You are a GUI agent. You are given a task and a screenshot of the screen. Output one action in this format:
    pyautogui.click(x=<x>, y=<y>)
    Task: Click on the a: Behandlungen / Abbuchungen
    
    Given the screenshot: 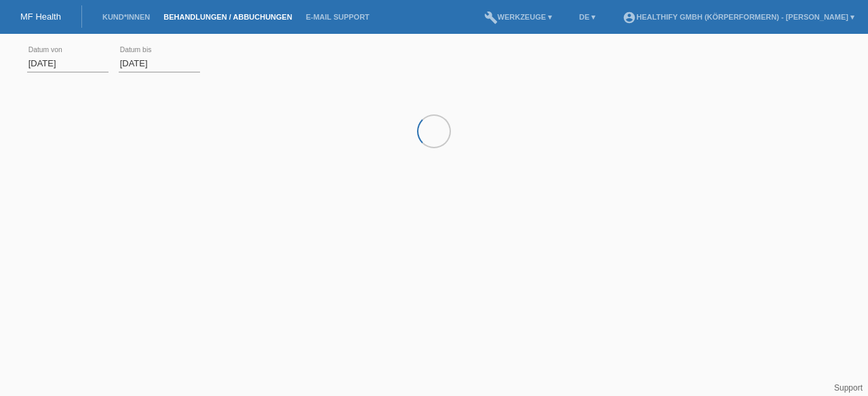 What is the action you would take?
    pyautogui.click(x=228, y=17)
    